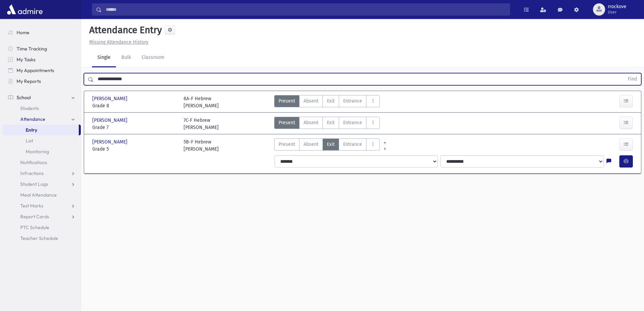  Describe the element at coordinates (39, 195) in the screenshot. I see `span: Meal Attendance` at that location.